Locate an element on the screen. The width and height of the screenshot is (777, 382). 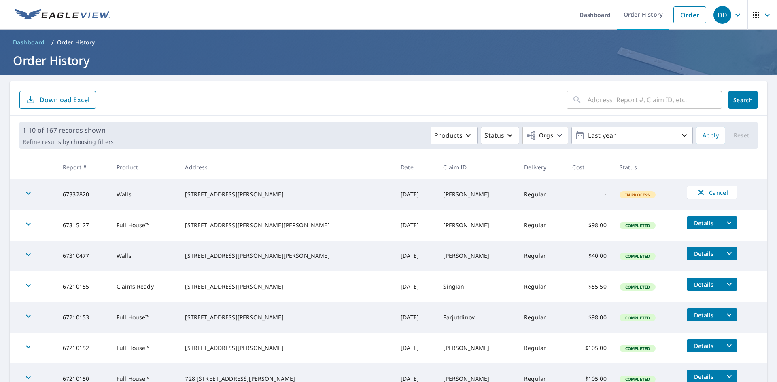
td: 67332820 is located at coordinates (83, 195).